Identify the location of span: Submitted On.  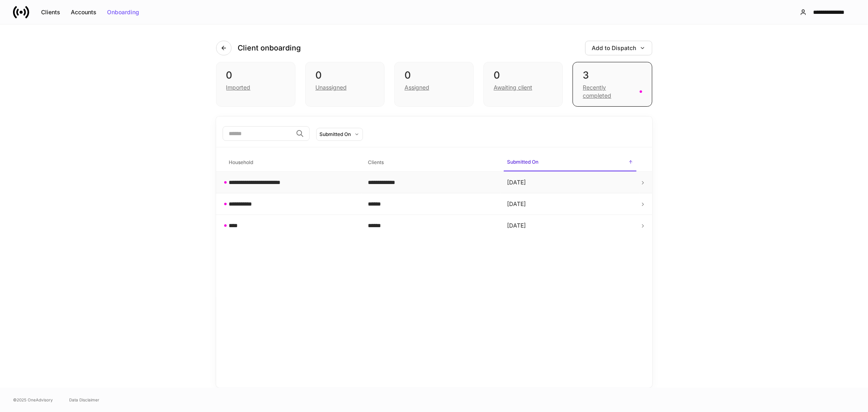
(570, 162).